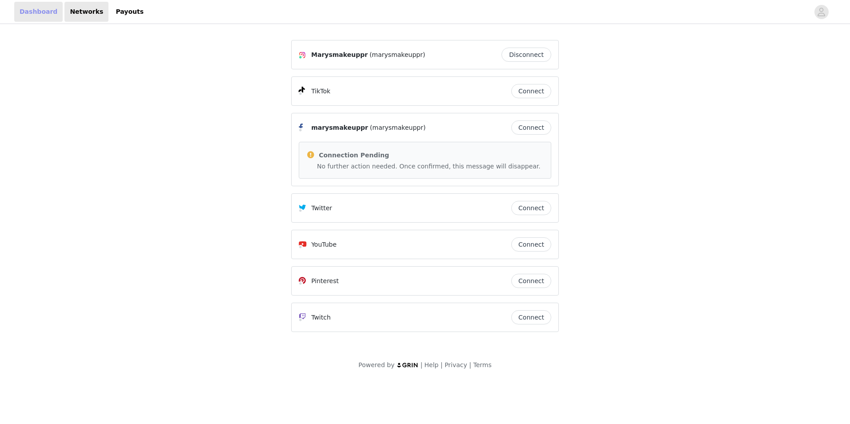  I want to click on span: marysmakeuppr, so click(340, 128).